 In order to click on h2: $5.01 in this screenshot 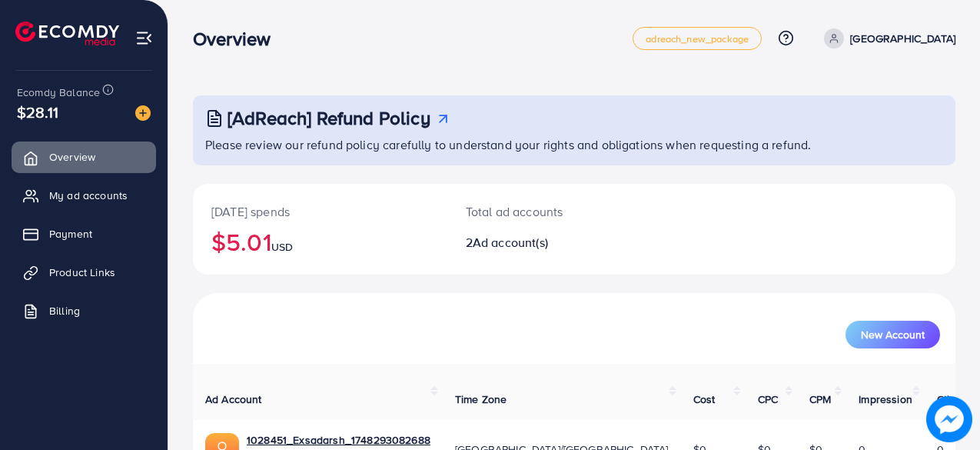, I will do `click(320, 242)`.